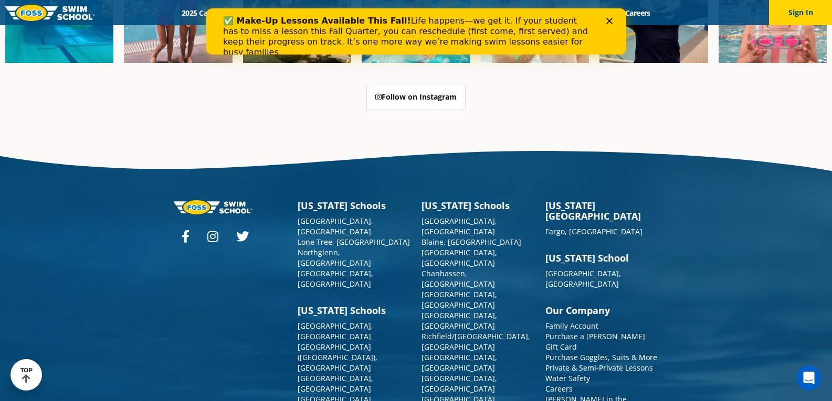 The height and width of the screenshot is (401, 832). Describe the element at coordinates (111, 12) in the screenshot. I see `b: ✅ Make-Up Lessons Available This Fall!` at that location.